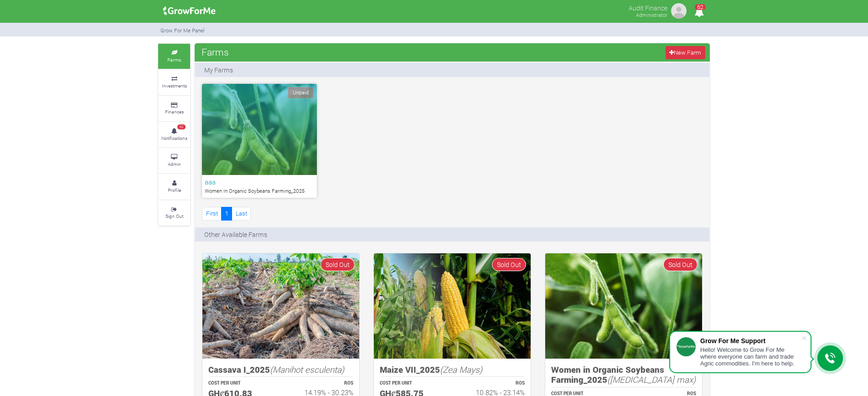 The width and height of the screenshot is (868, 396). Describe the element at coordinates (259, 141) in the screenshot. I see `a: Unpaid aaa Women In Organic Soybeans Farming_2025` at that location.